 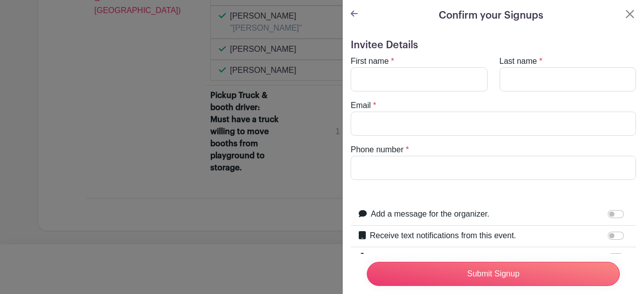 What do you see at coordinates (493, 45) in the screenshot?
I see `h5: Invitee Details` at bounding box center [493, 45].